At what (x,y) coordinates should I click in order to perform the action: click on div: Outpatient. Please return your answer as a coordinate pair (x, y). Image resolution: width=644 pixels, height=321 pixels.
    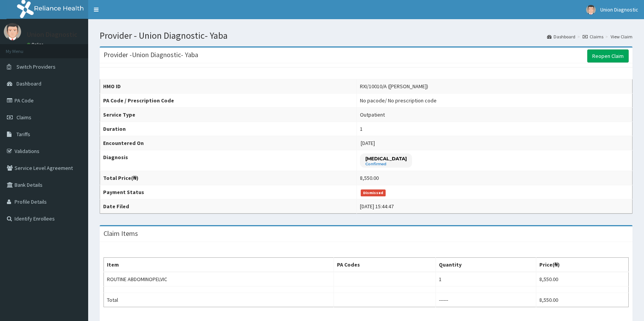
    Looking at the image, I should click on (372, 115).